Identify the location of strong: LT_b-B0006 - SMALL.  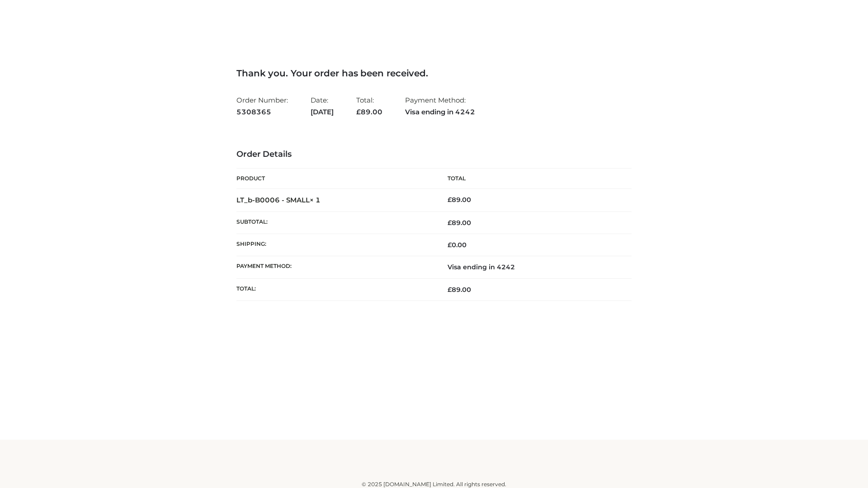
(278, 200).